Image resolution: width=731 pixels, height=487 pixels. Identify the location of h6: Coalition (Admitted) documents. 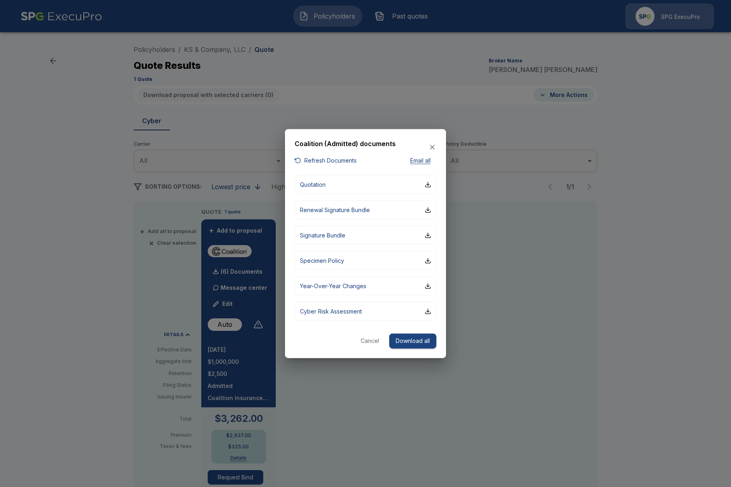
(345, 144).